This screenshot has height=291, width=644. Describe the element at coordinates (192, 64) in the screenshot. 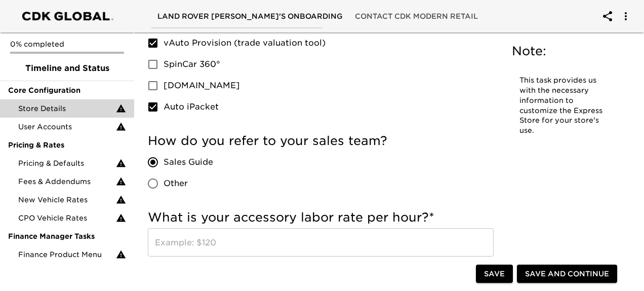

I see `span: SpinCar 360°` at that location.